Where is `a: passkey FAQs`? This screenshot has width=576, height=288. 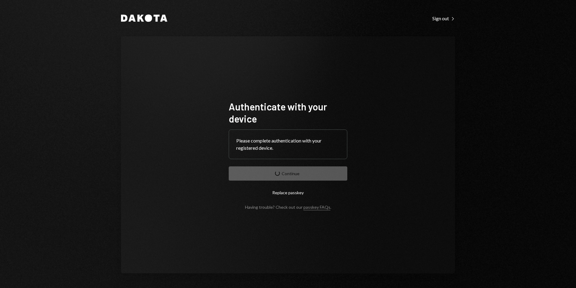
a: passkey FAQs is located at coordinates (317, 207).